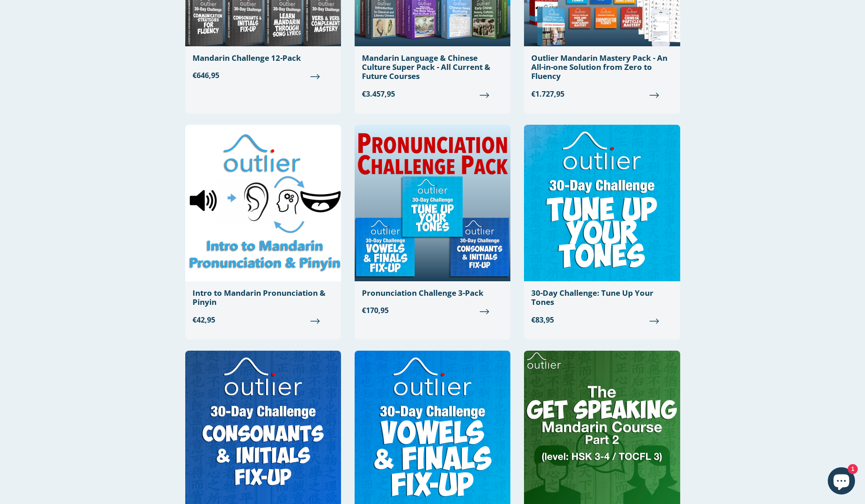 This screenshot has width=865, height=504. I want to click on div: Intro to Mandarin Pronunciation & Pinyin, so click(263, 298).